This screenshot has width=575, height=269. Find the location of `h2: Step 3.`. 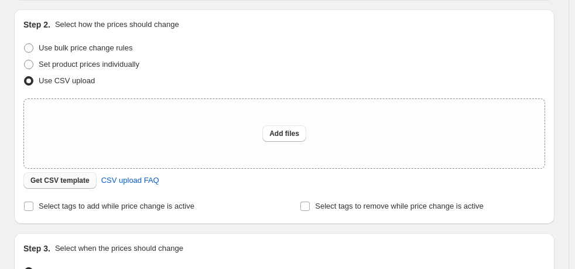

h2: Step 3. is located at coordinates (37, 248).